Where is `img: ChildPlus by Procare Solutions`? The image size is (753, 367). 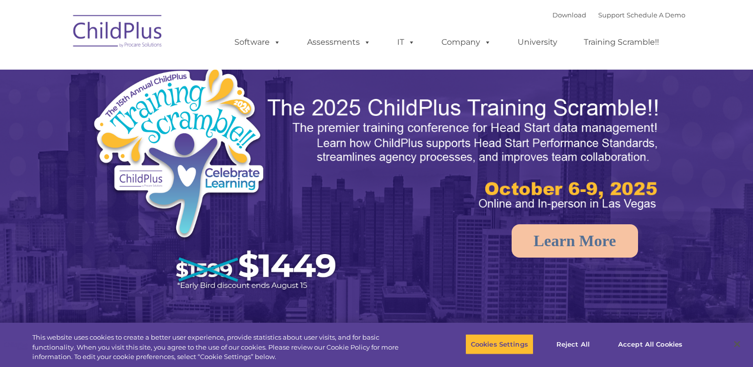 img: ChildPlus by Procare Solutions is located at coordinates (118, 33).